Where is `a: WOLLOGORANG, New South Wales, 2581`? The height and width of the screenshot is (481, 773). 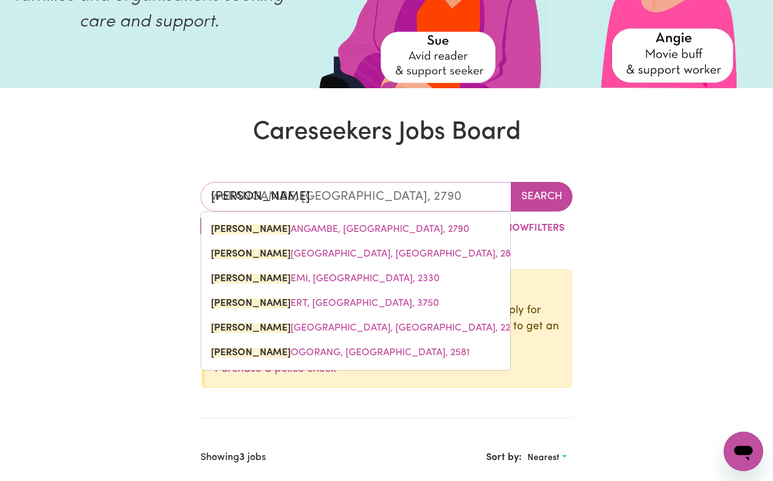
a: WOLLOGORANG, New South Wales, 2581 is located at coordinates (355, 353).